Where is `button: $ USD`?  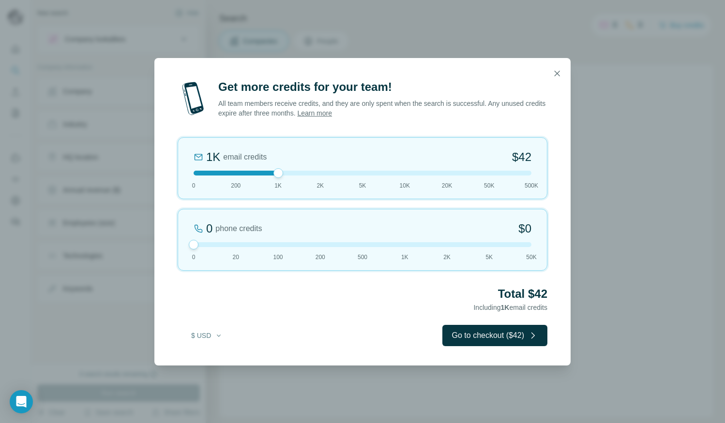 button: $ USD is located at coordinates (207, 336).